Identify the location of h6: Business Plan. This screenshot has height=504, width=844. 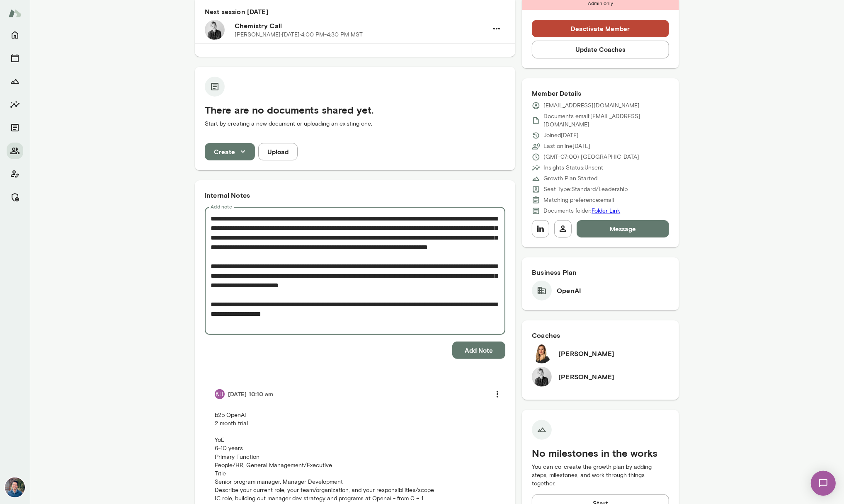
(600, 272).